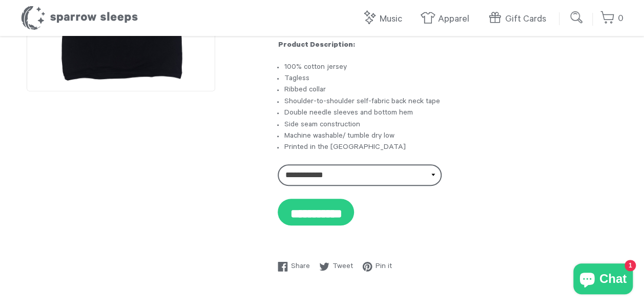  Describe the element at coordinates (603, 280) in the screenshot. I see `inbox-online-store-chat: Shopify online store chat` at that location.